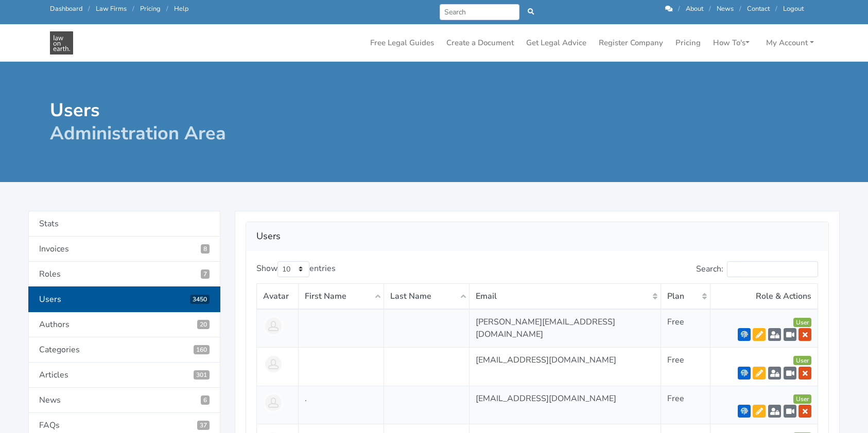  What do you see at coordinates (66, 9) in the screenshot?
I see `a: Dashboard` at bounding box center [66, 9].